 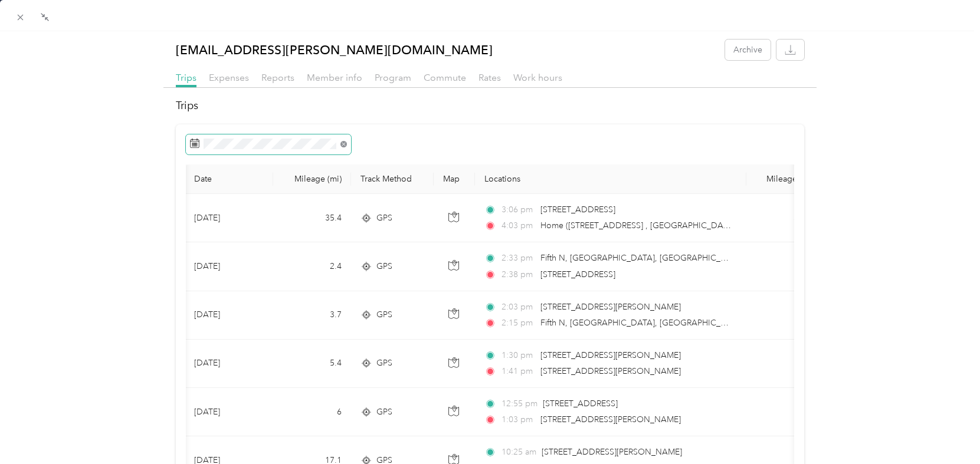 I want to click on span: Trips, so click(x=186, y=77).